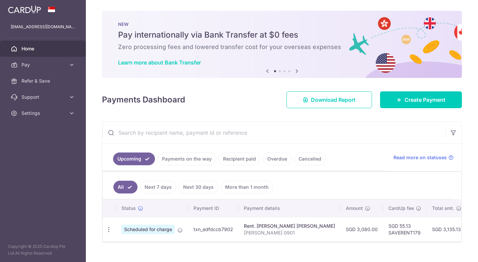 The width and height of the screenshot is (478, 262). Describe the element at coordinates (420, 157) in the screenshot. I see `span: Read more on statuses` at that location.